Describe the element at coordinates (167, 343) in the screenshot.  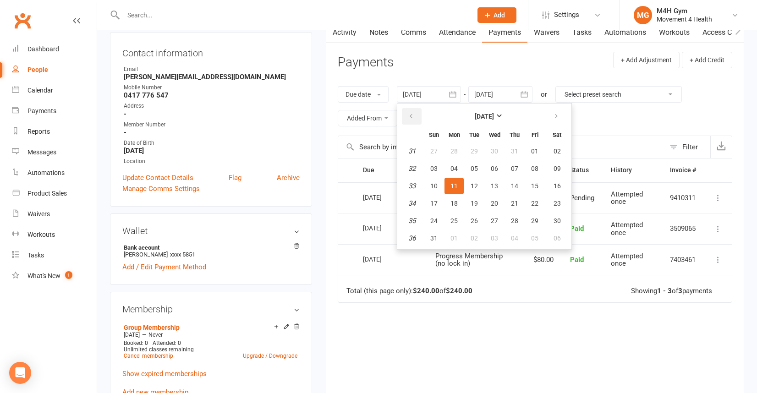
I see `span: Attended: 0` at that location.